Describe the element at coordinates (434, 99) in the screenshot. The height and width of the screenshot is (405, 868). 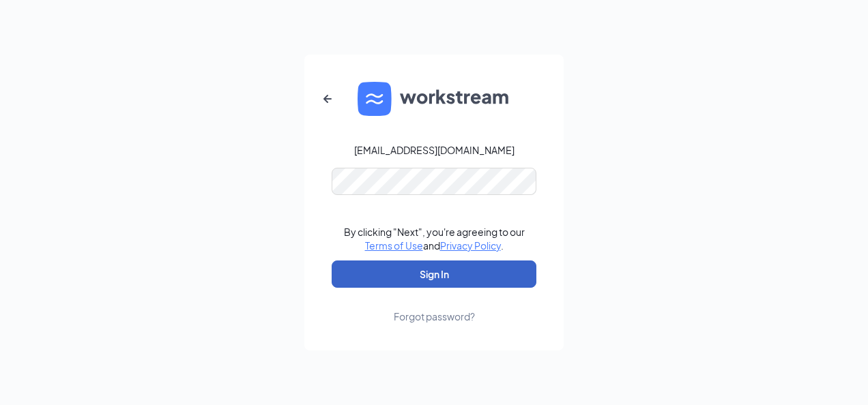
I see `img: WS logo and Workstream text` at that location.